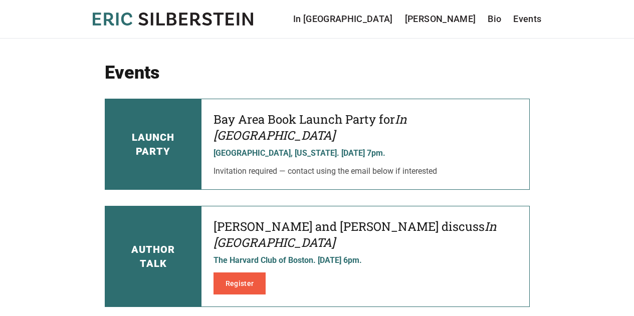  Describe the element at coordinates (240, 284) in the screenshot. I see `a: Register` at that location.